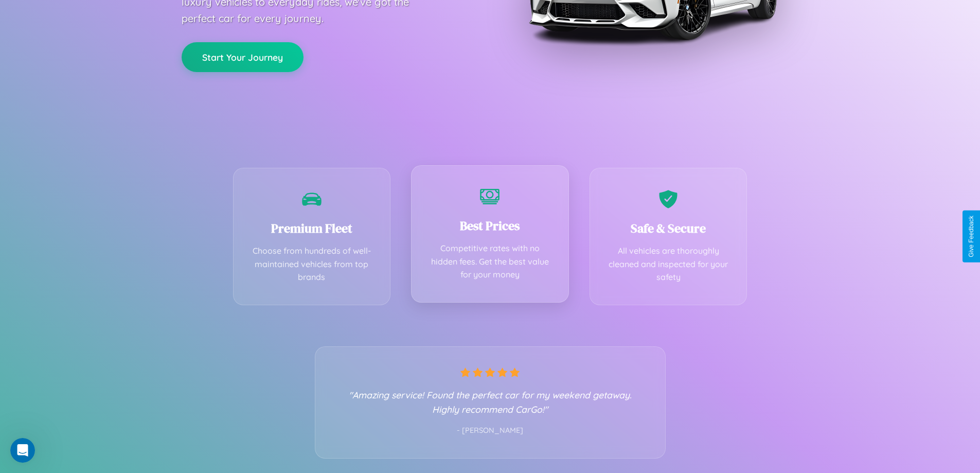  What do you see at coordinates (311, 228) in the screenshot?
I see `h3: Premium Fleet` at bounding box center [311, 228].